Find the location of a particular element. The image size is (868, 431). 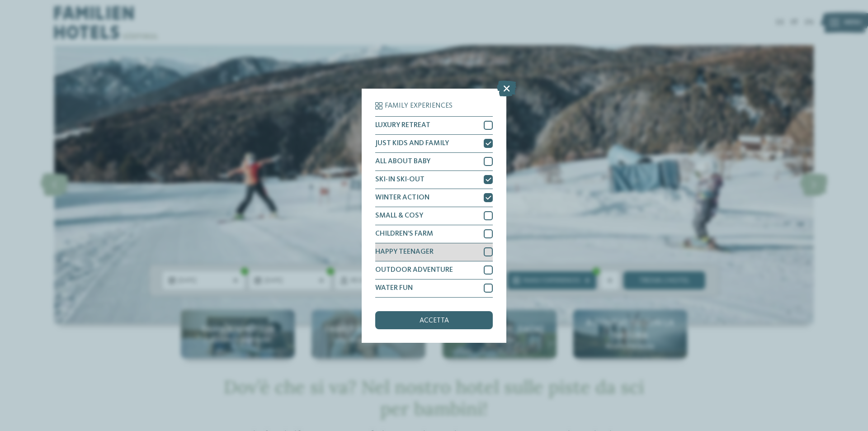

span: OUTDOOR ADVENTURE is located at coordinates (414, 270).